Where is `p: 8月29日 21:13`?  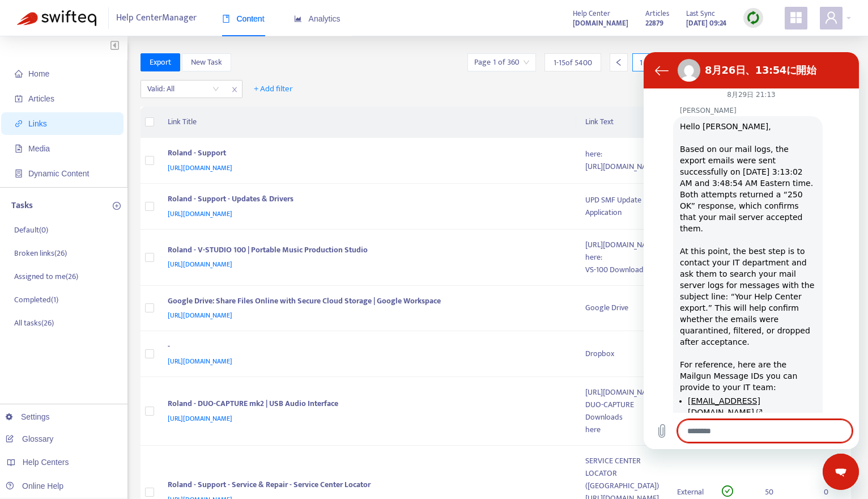 p: 8月29日 21:13 is located at coordinates (107, 43).